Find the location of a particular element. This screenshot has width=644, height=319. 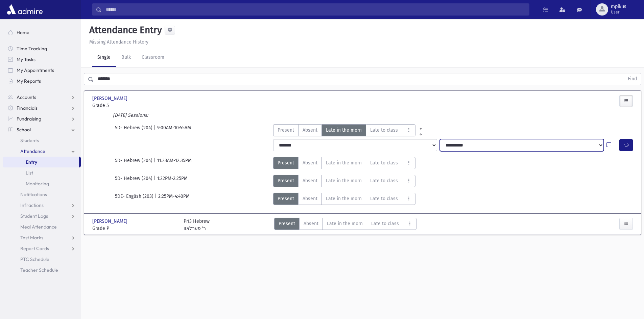

a: Bulk is located at coordinates (126, 58).